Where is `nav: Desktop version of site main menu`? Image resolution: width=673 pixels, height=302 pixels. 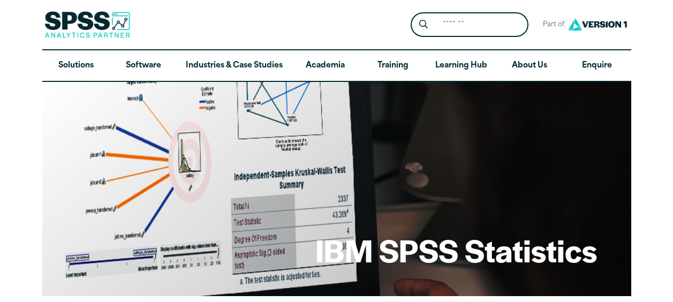 nav: Desktop version of site main menu is located at coordinates (337, 66).